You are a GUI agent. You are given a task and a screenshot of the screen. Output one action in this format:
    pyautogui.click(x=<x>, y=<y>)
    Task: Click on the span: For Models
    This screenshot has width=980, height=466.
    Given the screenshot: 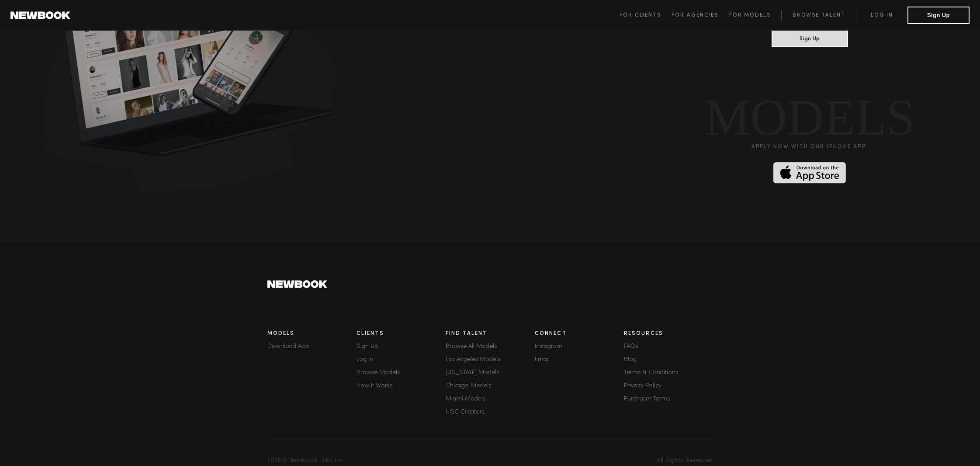 What is the action you would take?
    pyautogui.click(x=750, y=15)
    